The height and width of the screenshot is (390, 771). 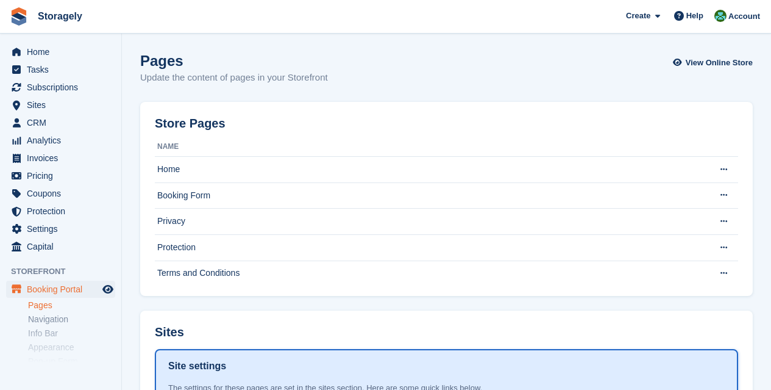 What do you see at coordinates (63, 229) in the screenshot?
I see `span: Settings` at bounding box center [63, 229].